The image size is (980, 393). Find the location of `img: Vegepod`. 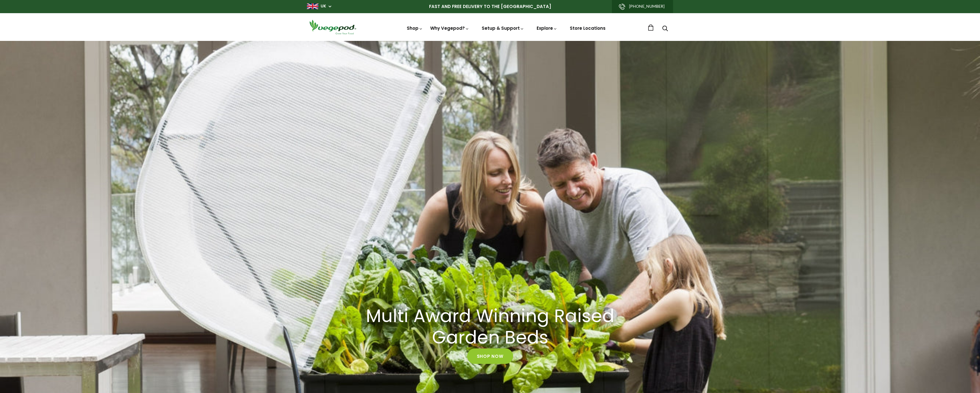

img: Vegepod is located at coordinates (332, 27).